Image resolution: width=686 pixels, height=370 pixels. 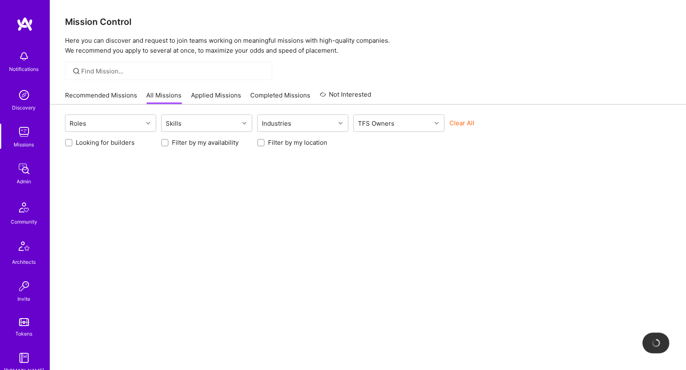 What do you see at coordinates (24, 107) in the screenshot?
I see `div: Discovery` at bounding box center [24, 107].